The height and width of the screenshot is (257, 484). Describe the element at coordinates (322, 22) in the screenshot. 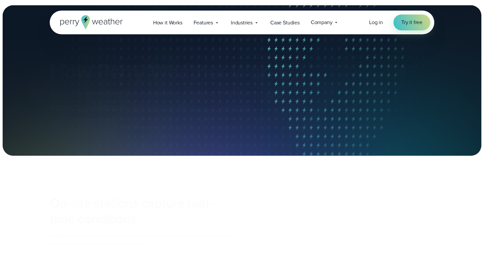

I see `span: Company` at that location.